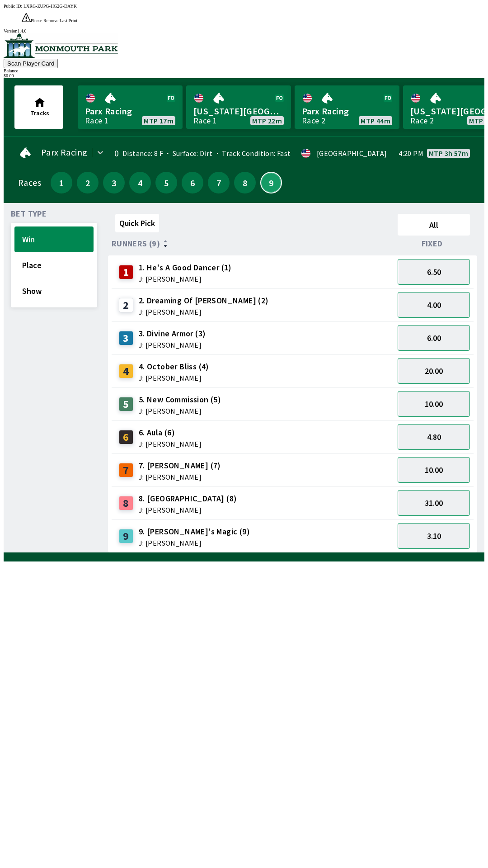 The image size is (488, 868). I want to click on div: 8, so click(126, 503).